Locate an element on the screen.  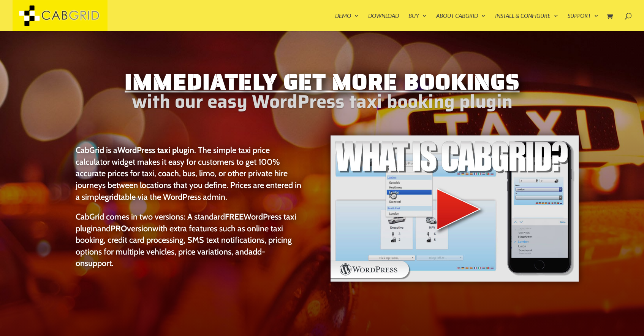
strong: PRO is located at coordinates (118, 228).